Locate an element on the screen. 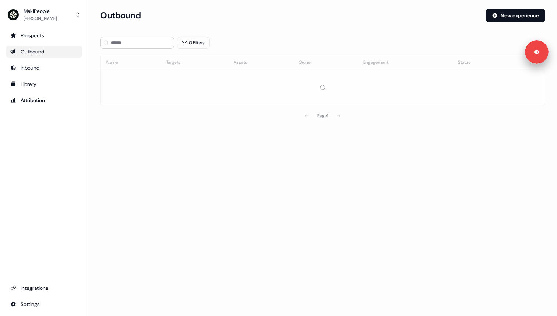 The height and width of the screenshot is (316, 557). button: 0 Filters is located at coordinates (193, 43).